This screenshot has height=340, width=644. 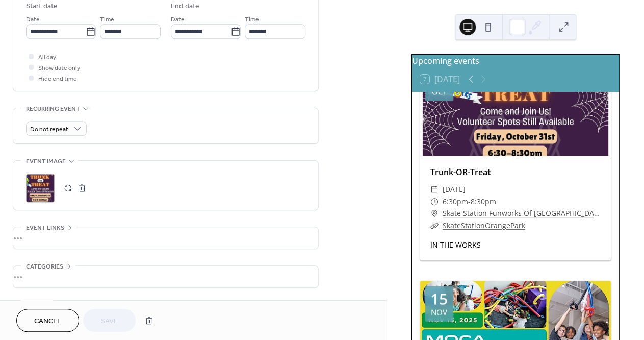 I want to click on span: Show date only, so click(x=59, y=68).